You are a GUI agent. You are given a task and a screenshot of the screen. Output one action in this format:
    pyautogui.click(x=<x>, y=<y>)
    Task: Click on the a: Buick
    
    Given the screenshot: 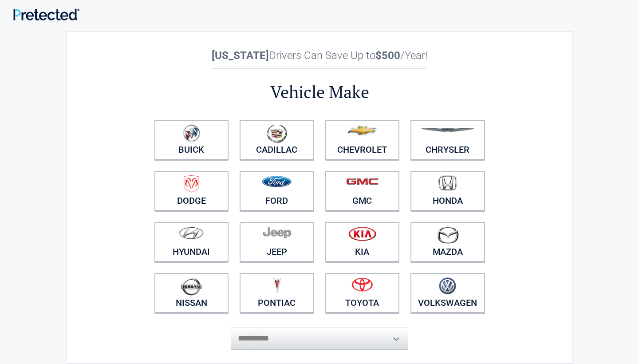 What is the action you would take?
    pyautogui.click(x=192, y=140)
    